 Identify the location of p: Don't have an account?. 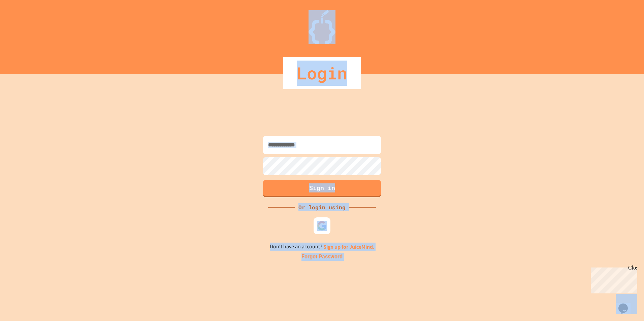
(322, 247).